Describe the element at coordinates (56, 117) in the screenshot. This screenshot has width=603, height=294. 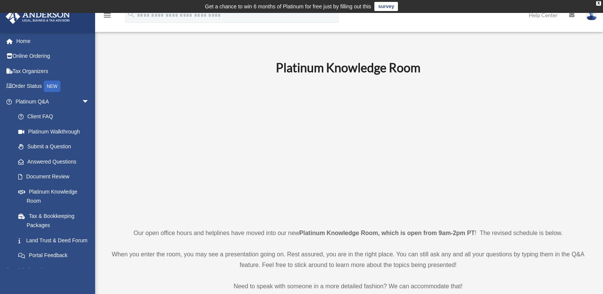
I see `a: Client FAQ` at that location.